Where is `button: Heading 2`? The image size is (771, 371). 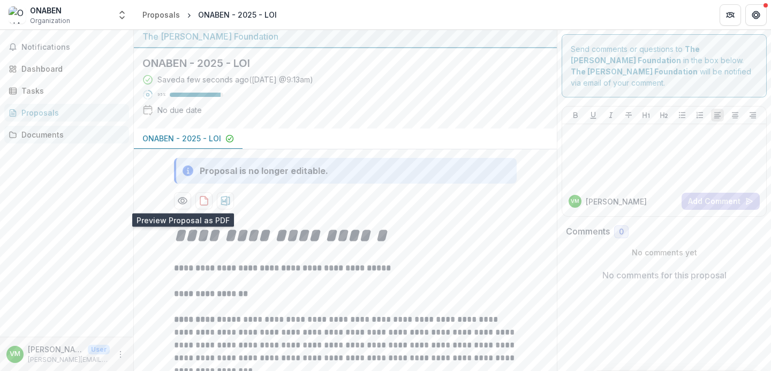
button: Heading 2 is located at coordinates (664, 115).